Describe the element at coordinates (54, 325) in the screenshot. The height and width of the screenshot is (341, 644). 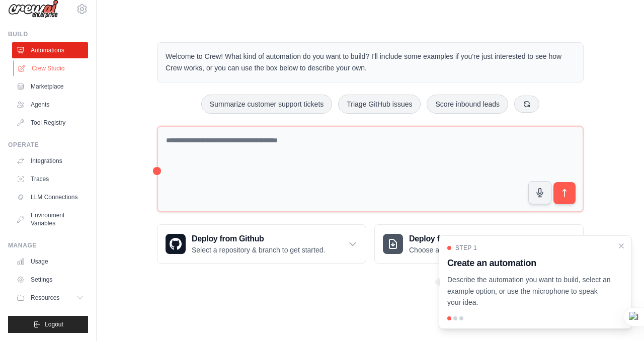
I see `span: Logout` at that location.